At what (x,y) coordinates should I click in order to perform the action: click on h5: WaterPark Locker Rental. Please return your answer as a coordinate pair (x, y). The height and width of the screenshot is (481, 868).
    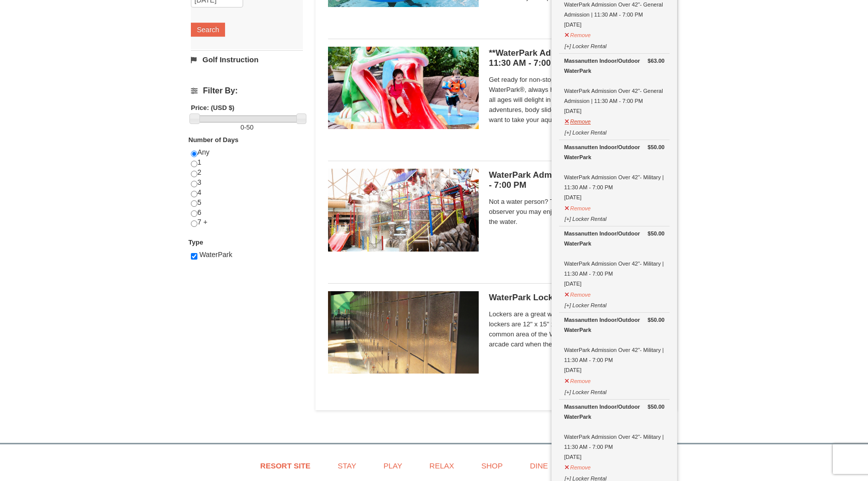
    Looking at the image, I should click on (577, 298).